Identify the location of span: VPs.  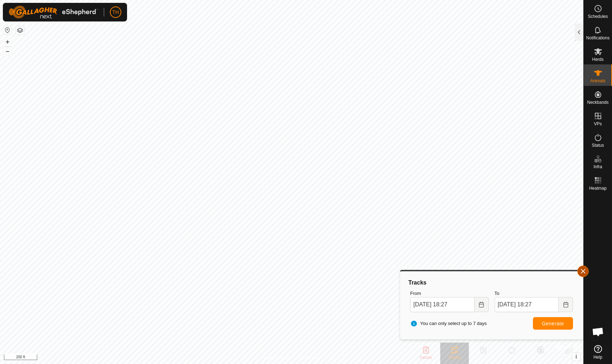
(598, 124).